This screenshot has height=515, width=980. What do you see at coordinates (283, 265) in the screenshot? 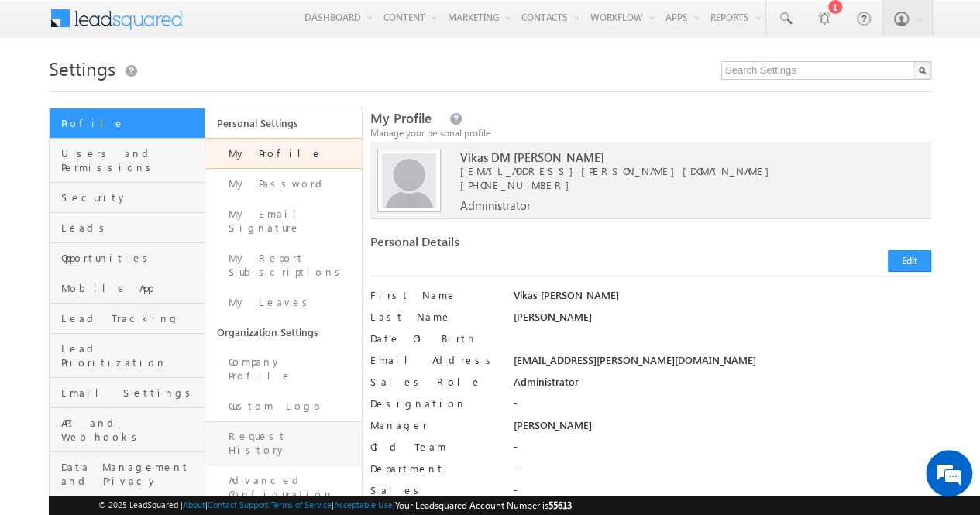
I see `a: My Report Subscriptions` at bounding box center [283, 265].